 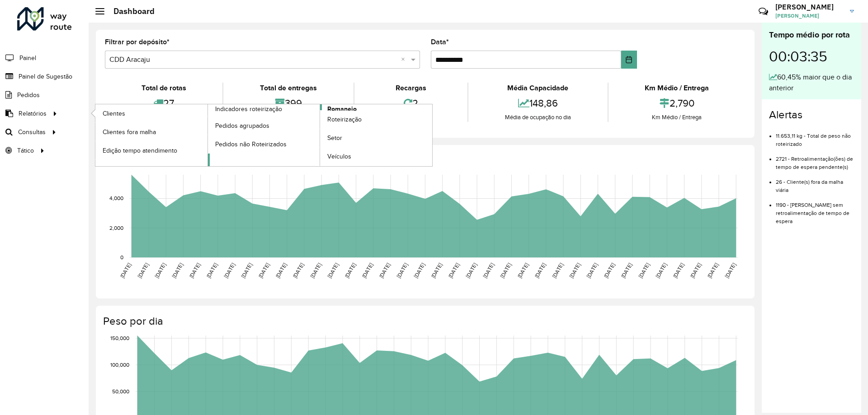 What do you see at coordinates (677, 103) in the screenshot?
I see `div: 2,790` at bounding box center [677, 103].